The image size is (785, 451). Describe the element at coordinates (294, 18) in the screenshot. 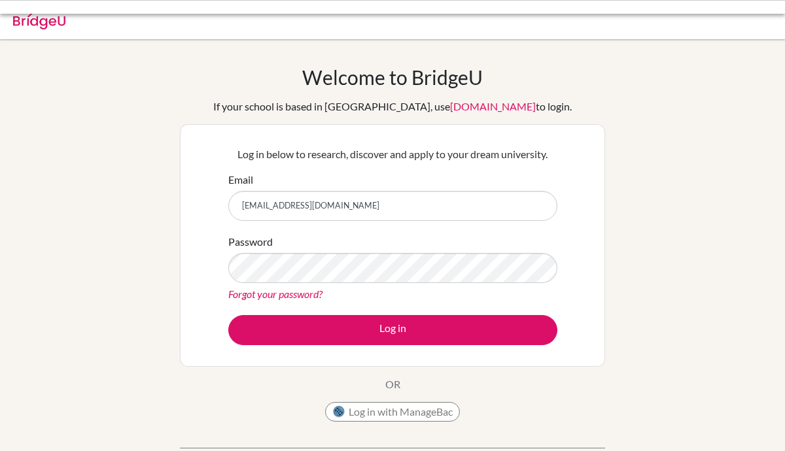

I see `div: Invalid email or password.` at that location.